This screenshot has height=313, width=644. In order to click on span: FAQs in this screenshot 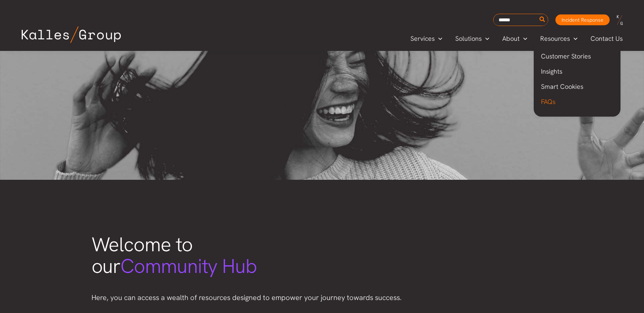, I will do `click(548, 102)`.